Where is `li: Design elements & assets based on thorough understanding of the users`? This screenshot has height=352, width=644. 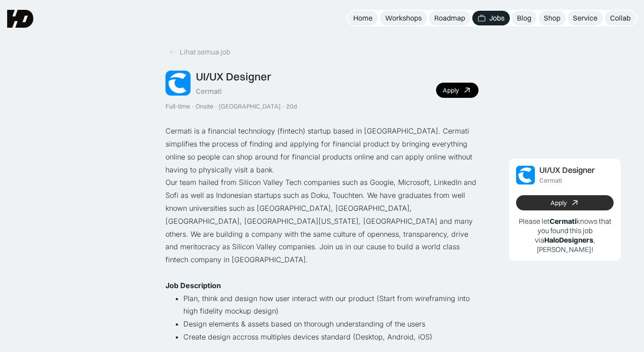
li: Design elements & assets based on thorough understanding of the users is located at coordinates (331, 324).